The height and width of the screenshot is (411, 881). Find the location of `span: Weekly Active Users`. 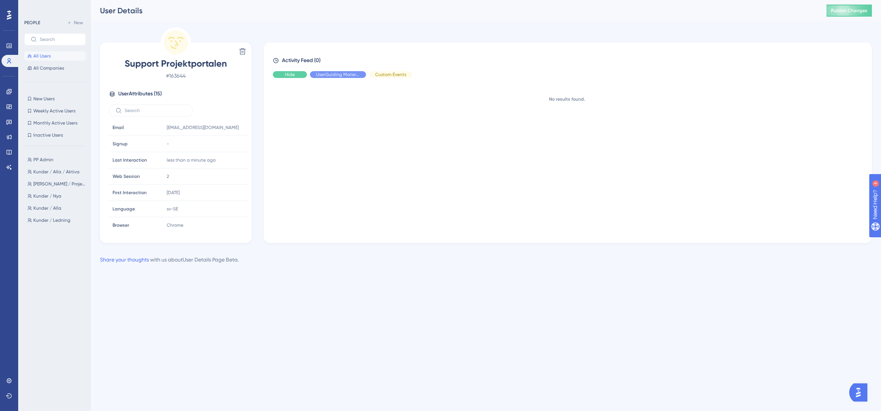

span: Weekly Active Users is located at coordinates (54, 111).